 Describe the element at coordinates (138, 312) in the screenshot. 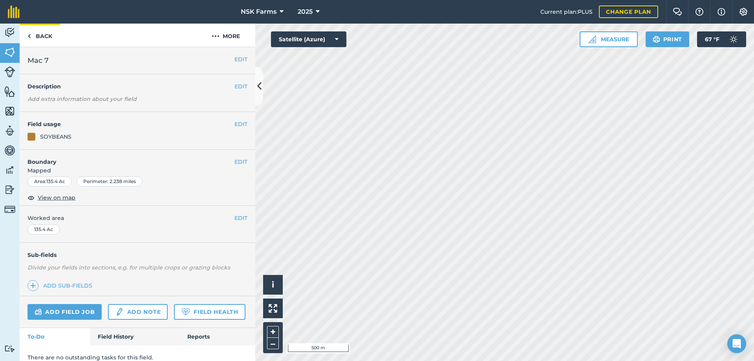

I see `a: Add note` at that location.